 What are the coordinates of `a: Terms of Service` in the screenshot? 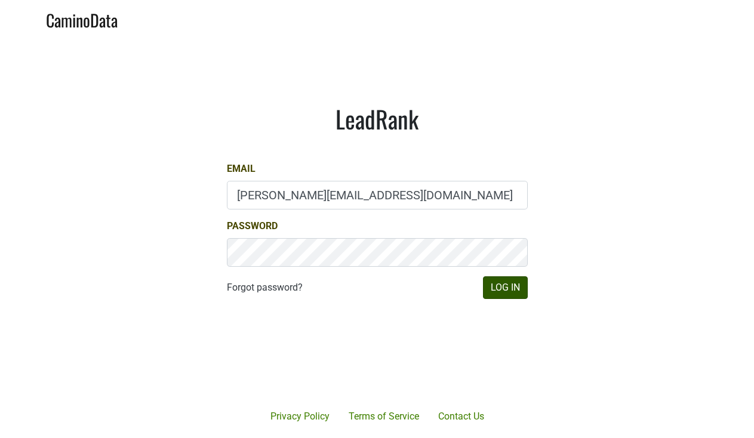 It's located at (384, 417).